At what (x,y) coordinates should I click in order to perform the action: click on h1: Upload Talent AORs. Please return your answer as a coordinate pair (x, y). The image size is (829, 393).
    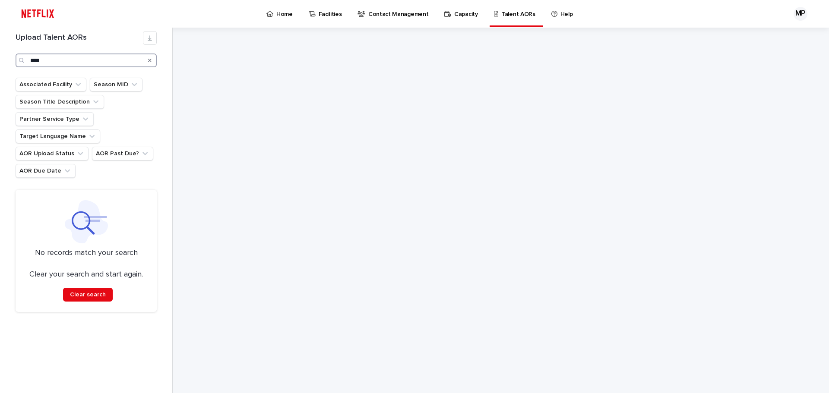
    Looking at the image, I should click on (79, 38).